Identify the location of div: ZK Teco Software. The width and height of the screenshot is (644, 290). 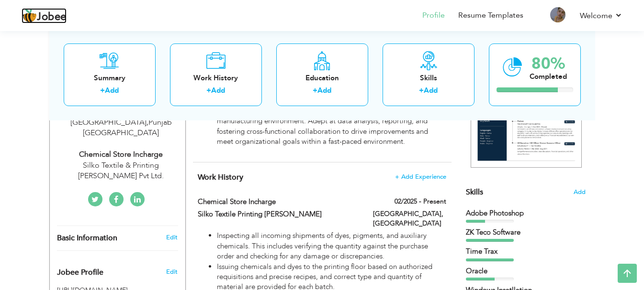
(526, 232).